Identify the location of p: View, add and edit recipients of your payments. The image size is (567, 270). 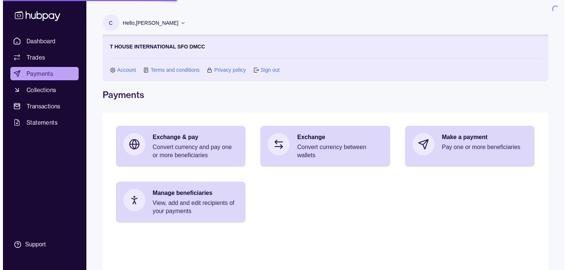
(193, 207).